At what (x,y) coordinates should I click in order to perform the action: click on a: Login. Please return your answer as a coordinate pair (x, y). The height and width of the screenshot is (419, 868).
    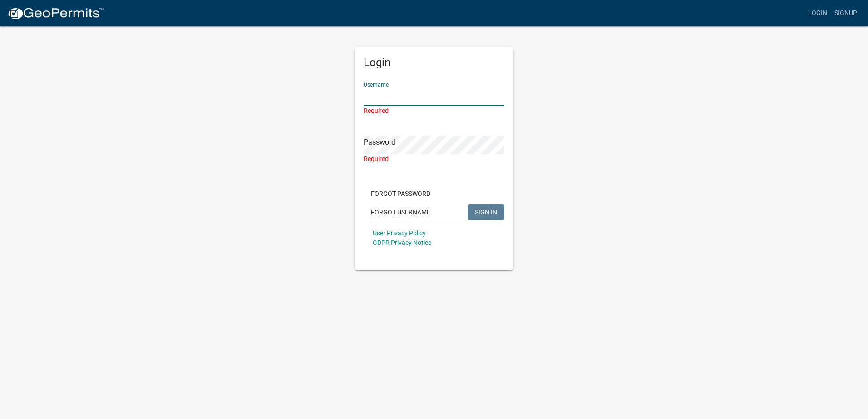
    Looking at the image, I should click on (817, 13).